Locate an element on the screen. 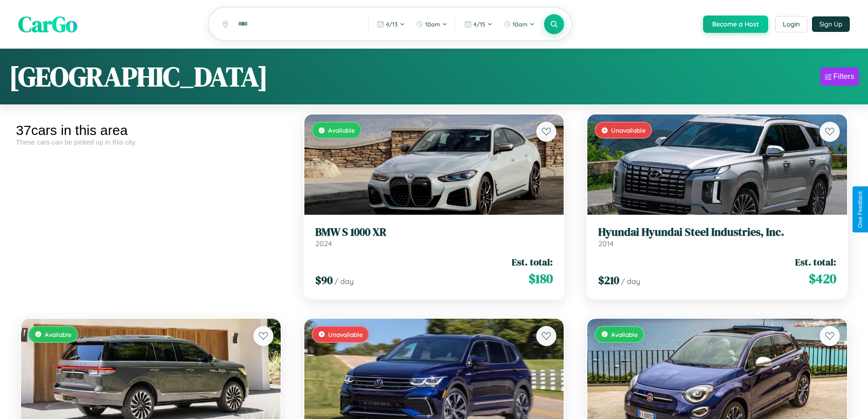 The image size is (868, 419). h3: Hyundai Hyundai Steel Industries, Inc. is located at coordinates (717, 232).